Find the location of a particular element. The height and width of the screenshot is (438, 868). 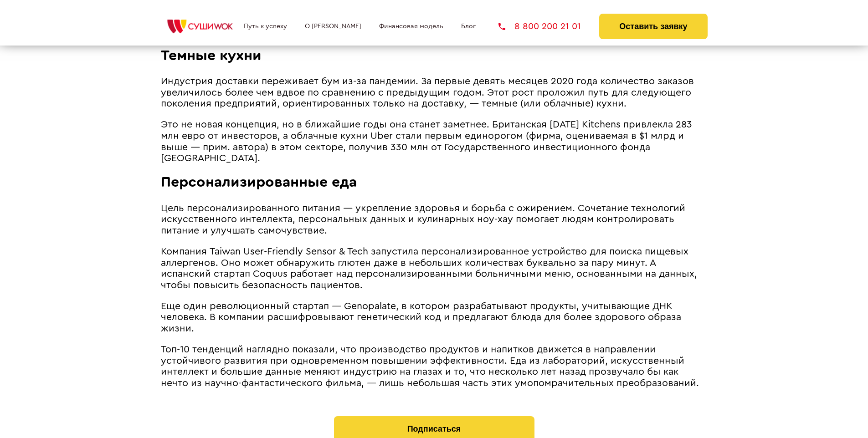

button: Оставить заявку is located at coordinates (653, 26).